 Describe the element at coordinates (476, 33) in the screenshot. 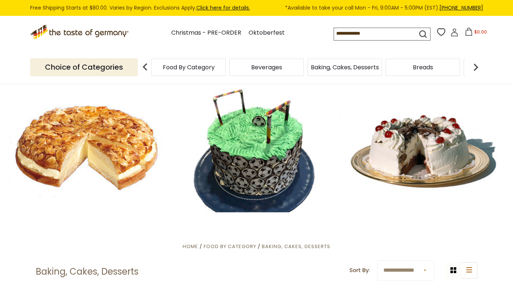

I see `button: $0.00` at that location.